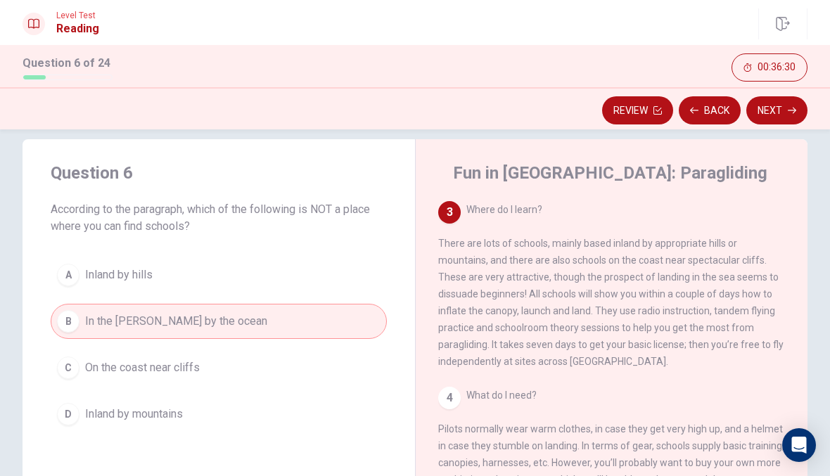 The image size is (830, 476). I want to click on button: Back, so click(710, 110).